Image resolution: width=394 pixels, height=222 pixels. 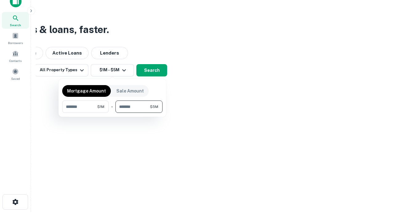 What do you see at coordinates (130, 91) in the screenshot?
I see `p: Sale Amount` at bounding box center [130, 91].